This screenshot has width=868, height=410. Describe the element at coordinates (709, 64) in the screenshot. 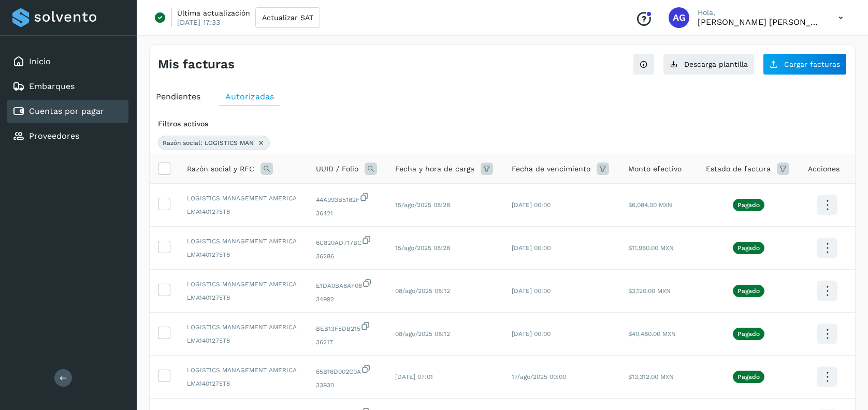

I see `a: Descarga plantilla` at that location.